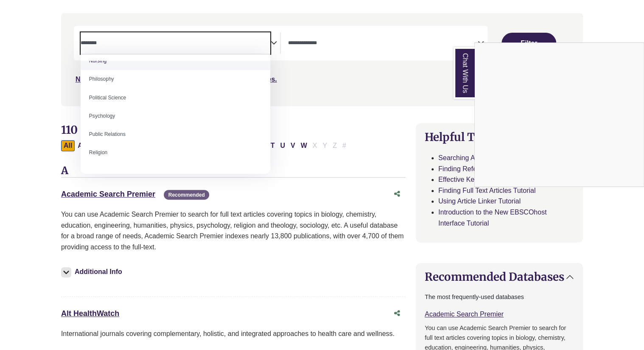 The height and width of the screenshot is (350, 644). I want to click on a: Chat With Us, so click(464, 73).